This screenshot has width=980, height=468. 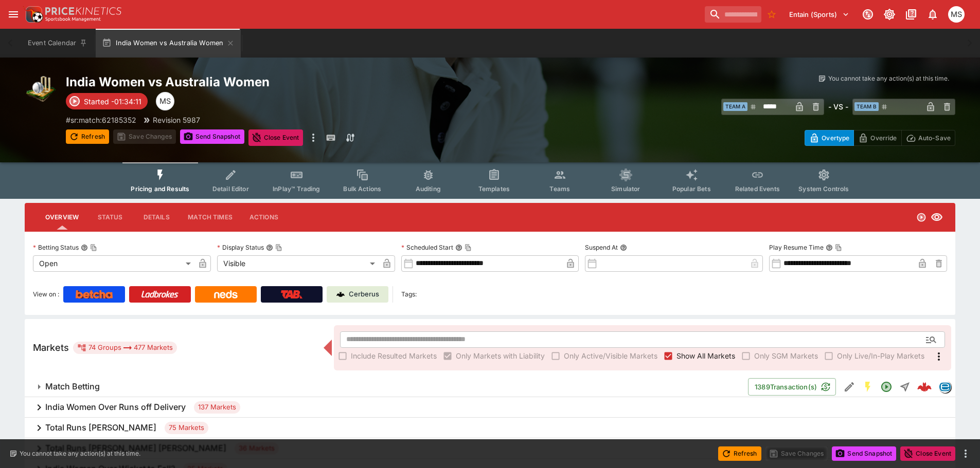 What do you see at coordinates (559, 189) in the screenshot?
I see `span: Teams` at bounding box center [559, 189].